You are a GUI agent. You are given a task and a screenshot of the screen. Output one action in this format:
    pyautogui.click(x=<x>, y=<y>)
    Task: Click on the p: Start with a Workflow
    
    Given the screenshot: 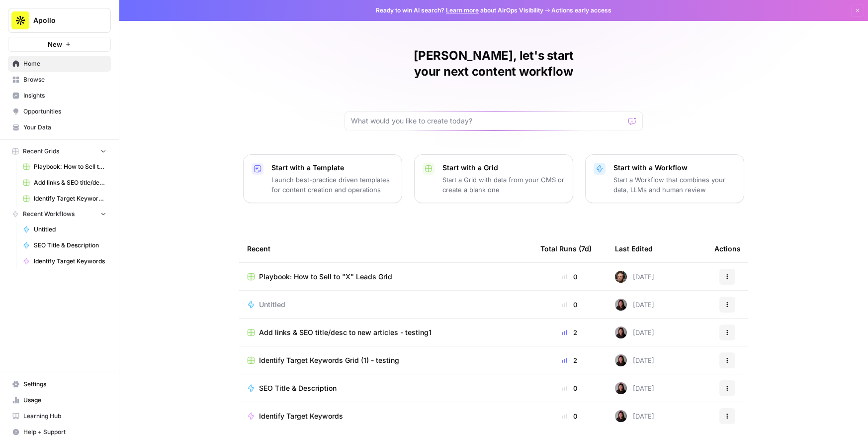 What is the action you would take?
    pyautogui.click(x=675, y=168)
    